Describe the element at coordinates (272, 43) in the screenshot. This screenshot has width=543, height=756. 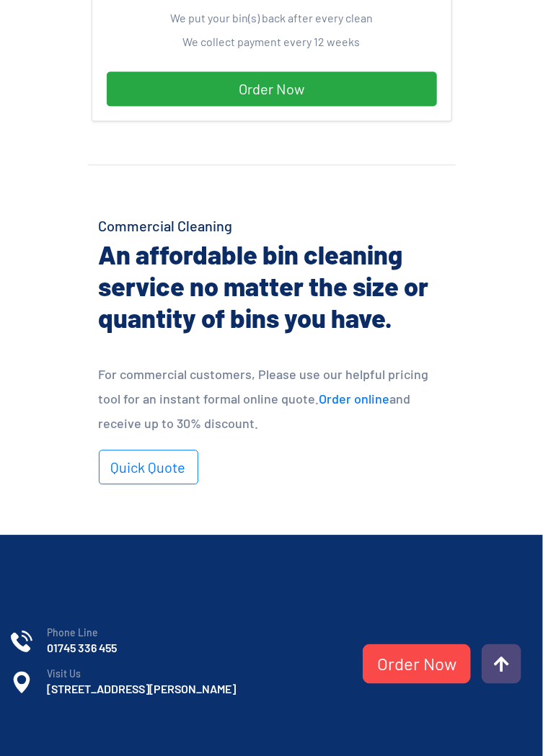
I see `li: We collect payment every 12 weeks` at that location.